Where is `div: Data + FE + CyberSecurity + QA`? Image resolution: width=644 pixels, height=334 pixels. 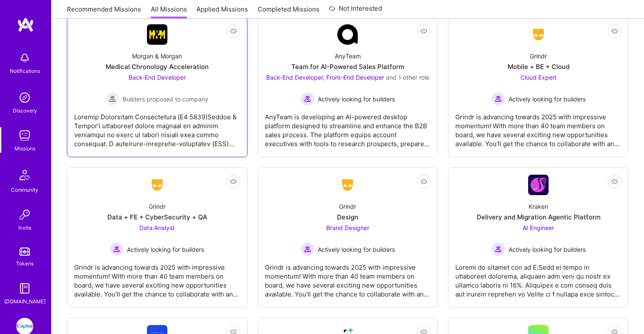 div: Data + FE + CyberSecurity + QA is located at coordinates (157, 217).